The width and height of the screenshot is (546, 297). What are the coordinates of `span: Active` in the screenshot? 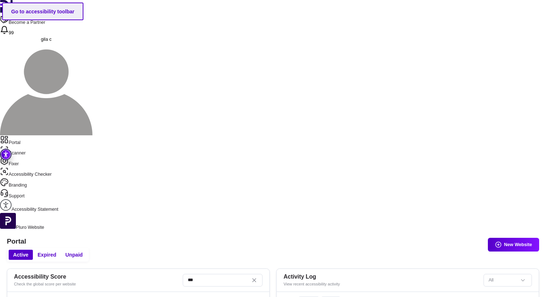 It's located at (21, 255).